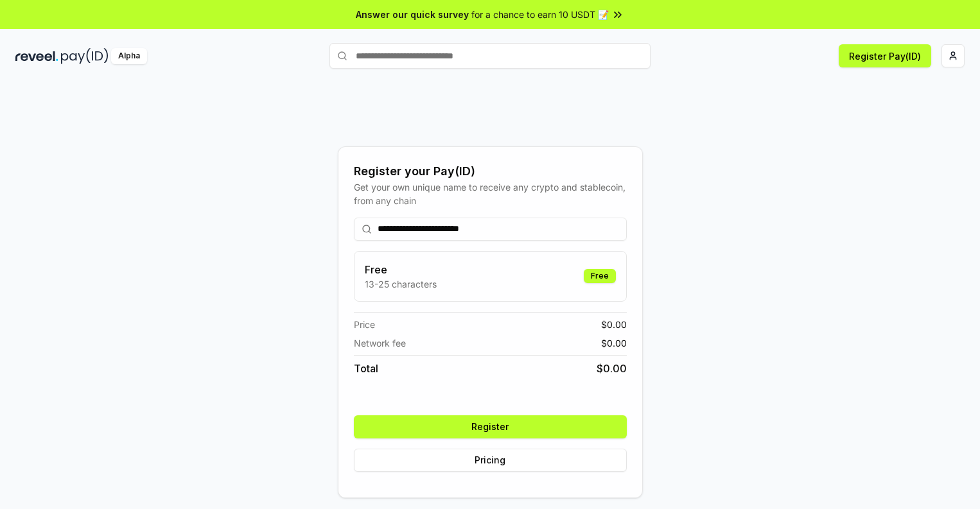  Describe the element at coordinates (401, 270) in the screenshot. I see `h3: Free` at that location.